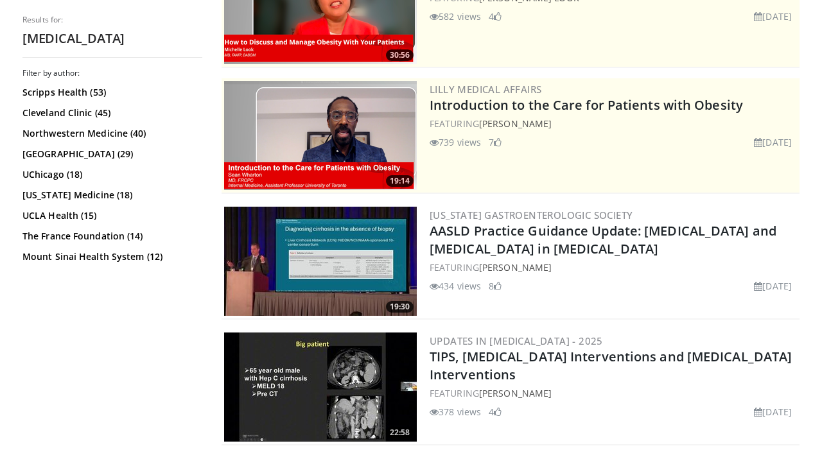  Describe the element at coordinates (110, 92) in the screenshot. I see `a: Scripps Health (53)` at that location.